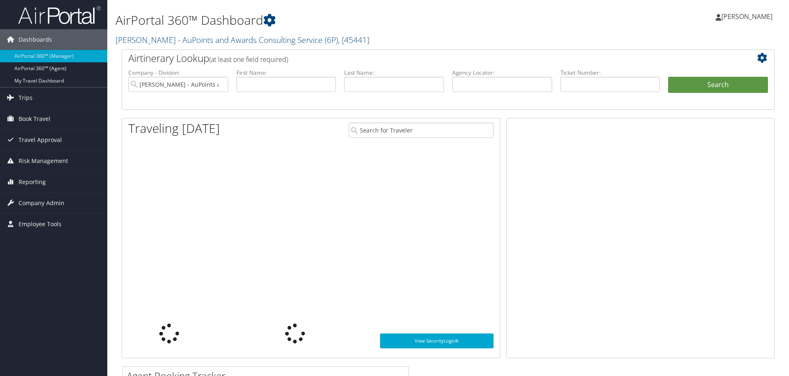 The image size is (789, 376). Describe the element at coordinates (40, 224) in the screenshot. I see `span: Employee Tools` at that location.